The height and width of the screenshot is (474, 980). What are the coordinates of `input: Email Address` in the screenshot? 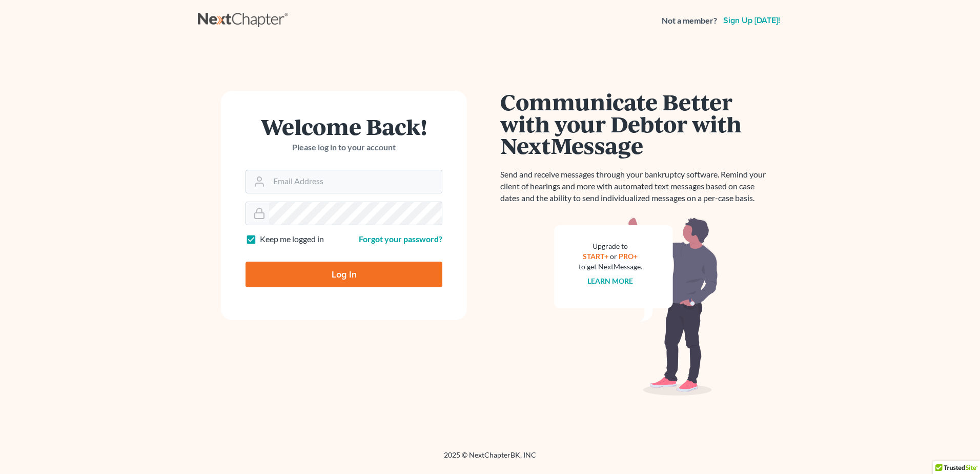 It's located at (355, 182).